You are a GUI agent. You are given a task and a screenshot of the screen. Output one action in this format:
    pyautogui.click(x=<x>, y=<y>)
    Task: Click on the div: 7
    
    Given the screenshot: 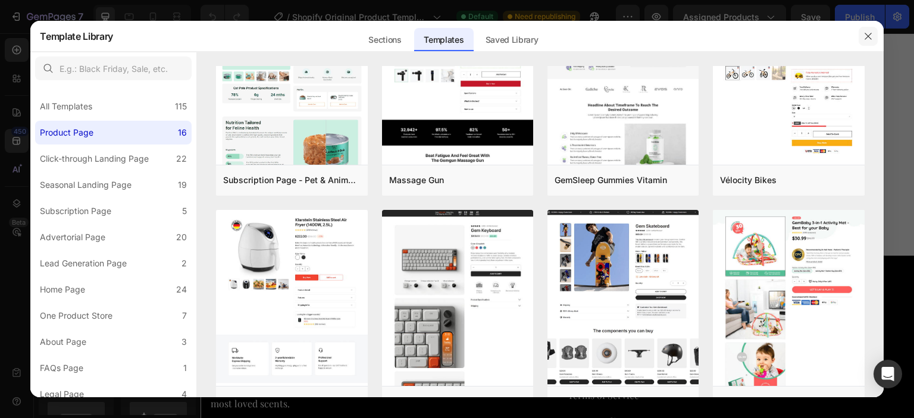 What is the action you would take?
    pyautogui.click(x=185, y=316)
    